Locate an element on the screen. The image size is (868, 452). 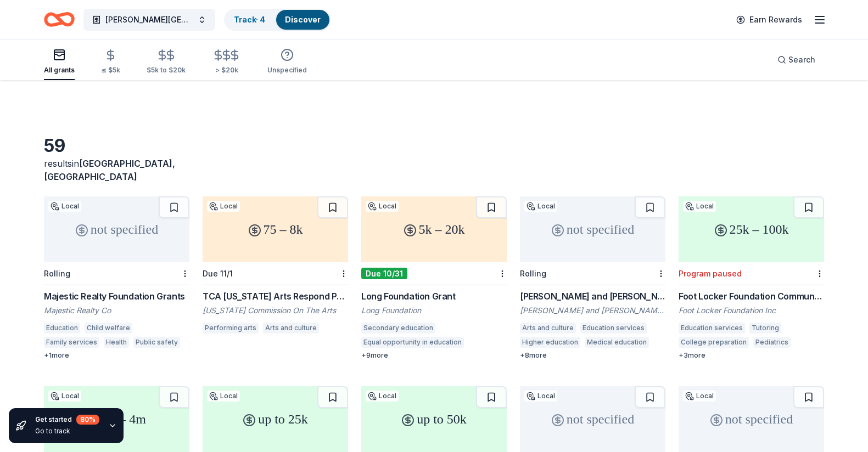
a: Track· 4 is located at coordinates (249, 19).